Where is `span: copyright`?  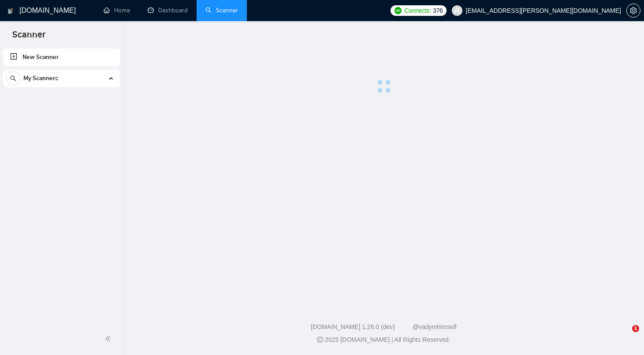
span: copyright is located at coordinates (320, 340).